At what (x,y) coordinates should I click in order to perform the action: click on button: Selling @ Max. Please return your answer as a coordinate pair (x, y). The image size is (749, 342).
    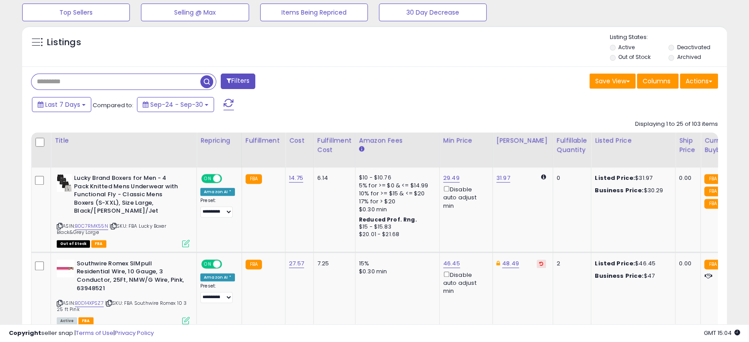
    Looking at the image, I should click on (195, 12).